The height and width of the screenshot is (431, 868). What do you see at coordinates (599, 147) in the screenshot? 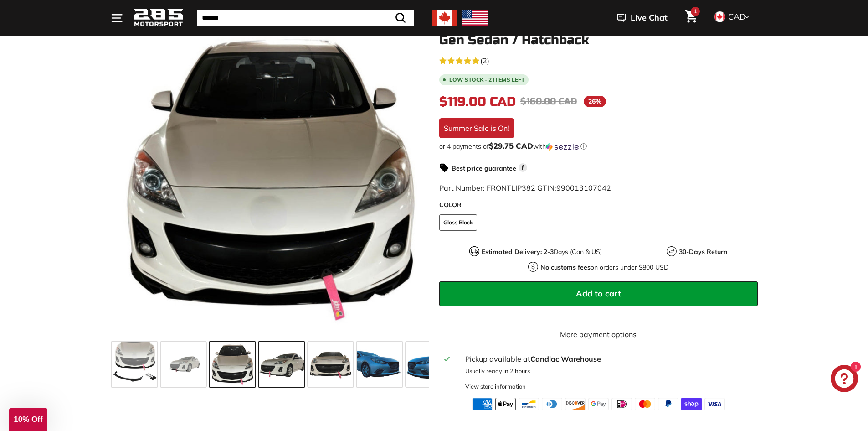
I see `div: or 4 payments of with` at bounding box center [599, 147].